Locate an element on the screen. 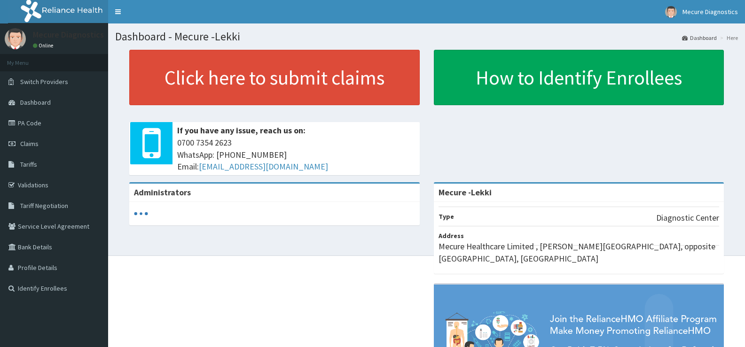 The height and width of the screenshot is (347, 745). b: If you have any issue, reach us on: is located at coordinates (241, 130).